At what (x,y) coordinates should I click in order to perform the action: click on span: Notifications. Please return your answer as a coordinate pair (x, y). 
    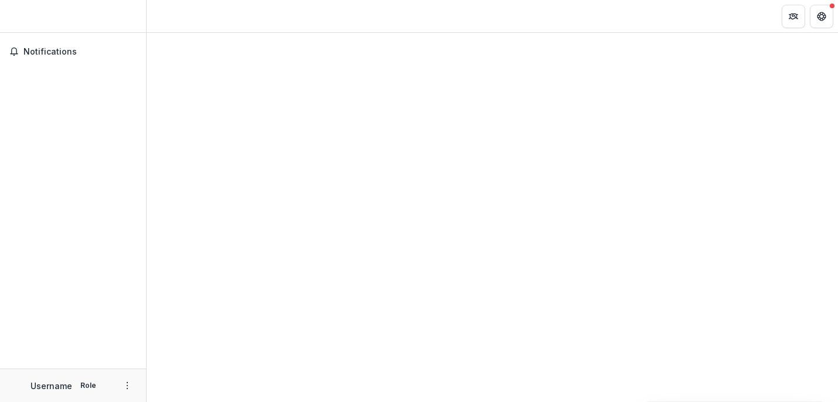
    Looking at the image, I should click on (80, 52).